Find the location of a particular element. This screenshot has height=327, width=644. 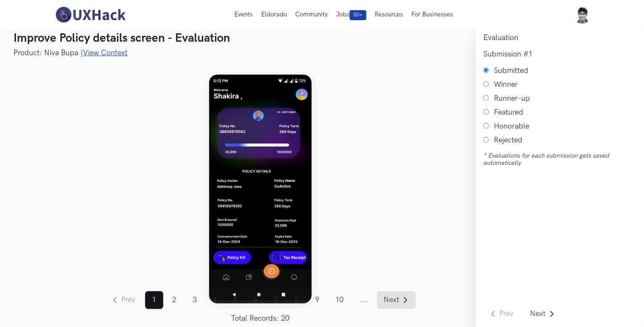

img: Your profile pic is located at coordinates (583, 15).